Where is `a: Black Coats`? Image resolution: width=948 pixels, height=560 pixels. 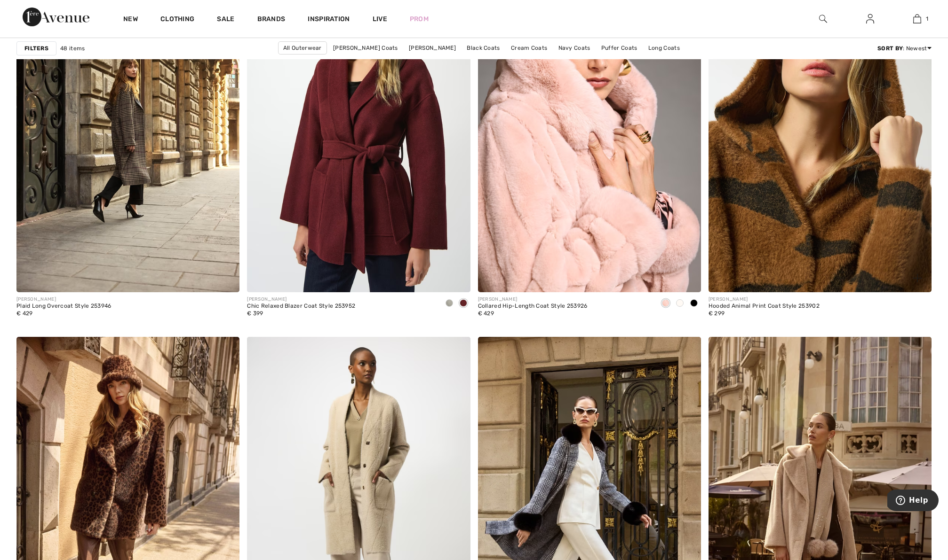
a: Black Coats is located at coordinates (483, 48).